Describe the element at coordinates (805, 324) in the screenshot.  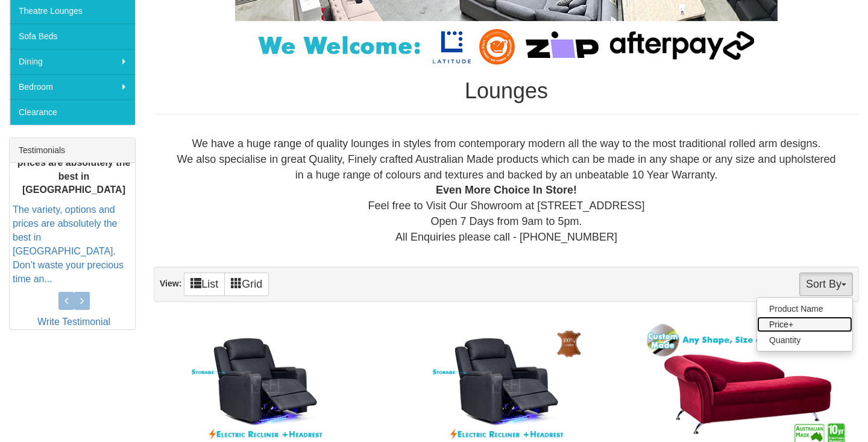
I see `a: Price+` at that location.